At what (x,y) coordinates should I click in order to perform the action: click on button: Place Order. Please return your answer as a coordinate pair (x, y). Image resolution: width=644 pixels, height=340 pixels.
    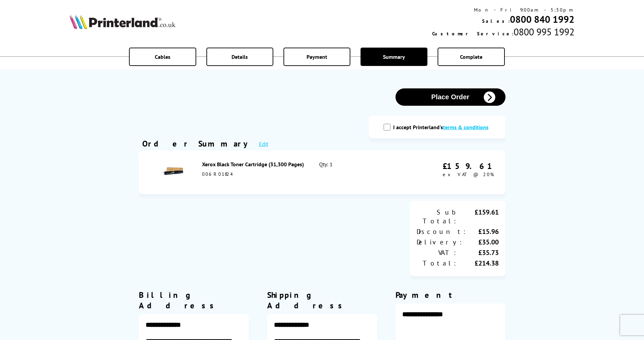
    Looking at the image, I should click on (451, 97).